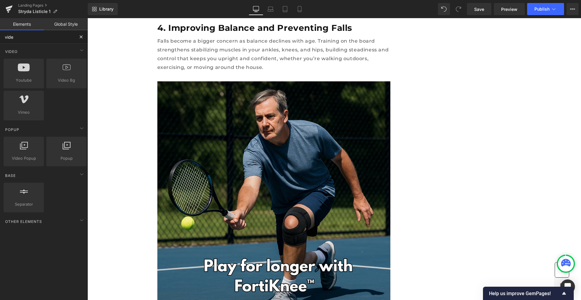  I want to click on span: Help us improve GemPages!, so click(525, 294).